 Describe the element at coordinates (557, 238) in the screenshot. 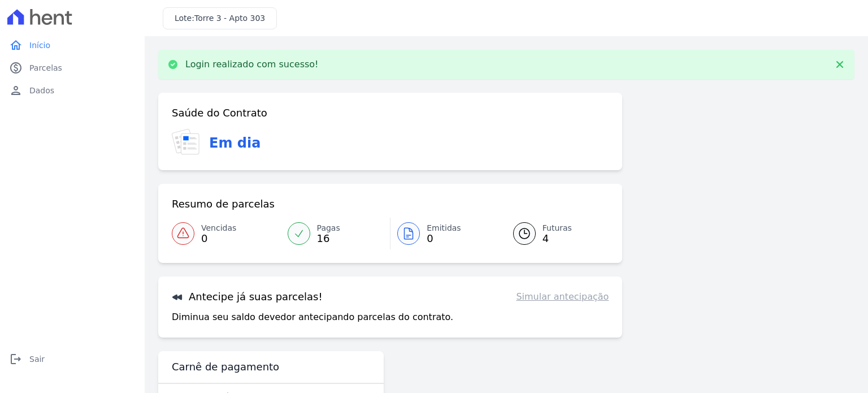

I see `span: 4` at that location.